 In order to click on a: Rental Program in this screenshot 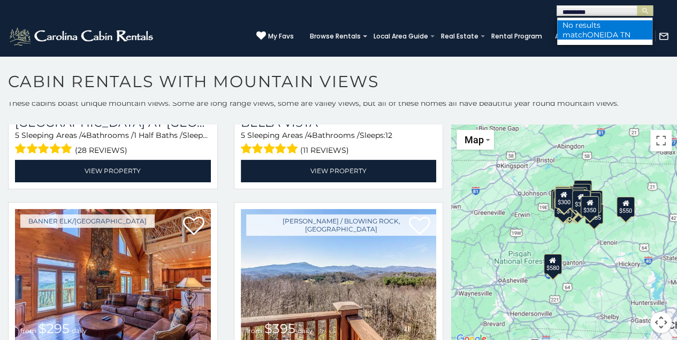, I will do `click(516, 36)`.